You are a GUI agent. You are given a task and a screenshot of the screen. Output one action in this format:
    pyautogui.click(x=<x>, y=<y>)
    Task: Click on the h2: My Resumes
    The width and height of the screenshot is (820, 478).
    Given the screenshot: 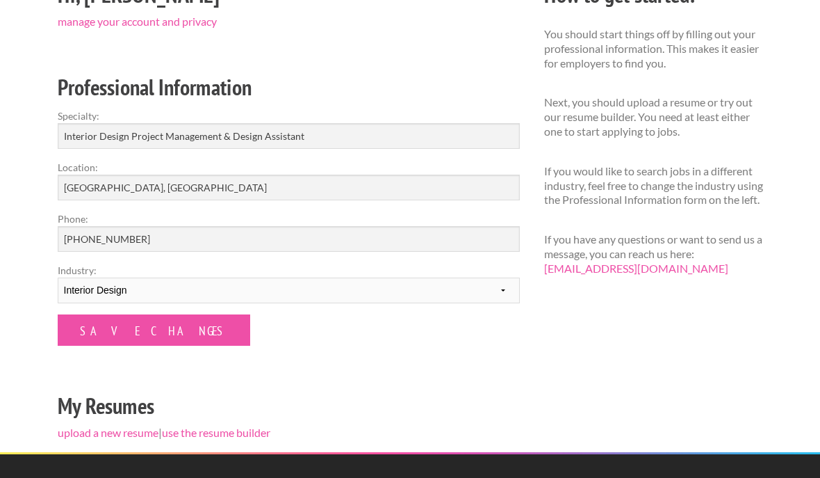 What is the action you would take?
    pyautogui.click(x=288, y=405)
    